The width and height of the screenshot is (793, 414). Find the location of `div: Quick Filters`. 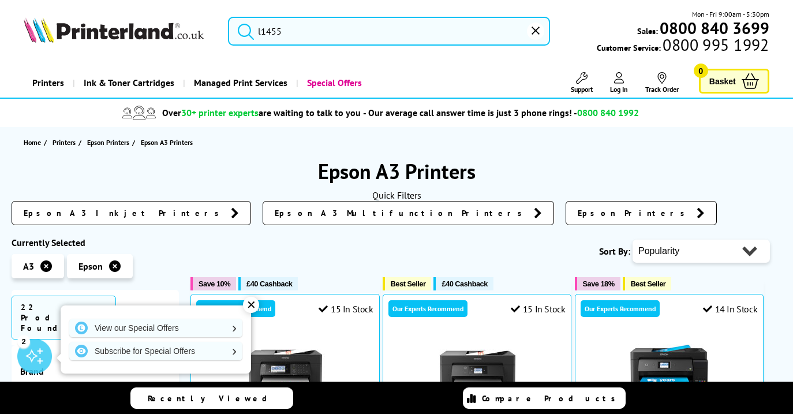

div: Quick Filters is located at coordinates (397, 195).